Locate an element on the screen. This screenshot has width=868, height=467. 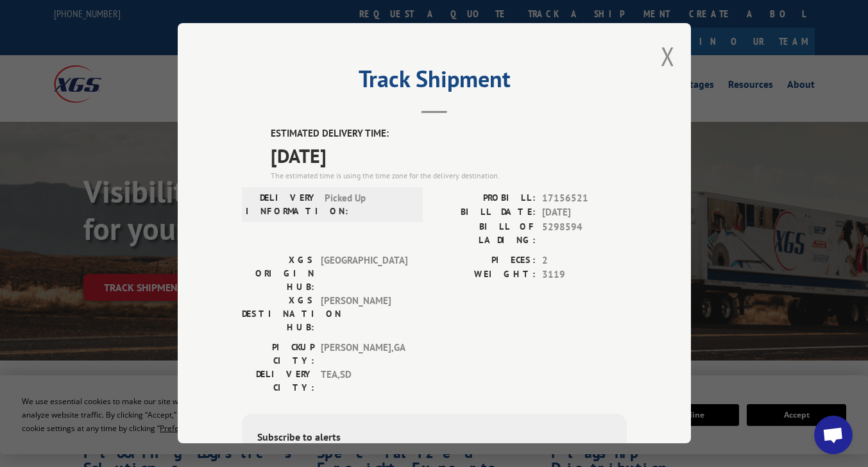
span: 5298594 is located at coordinates (584, 234).